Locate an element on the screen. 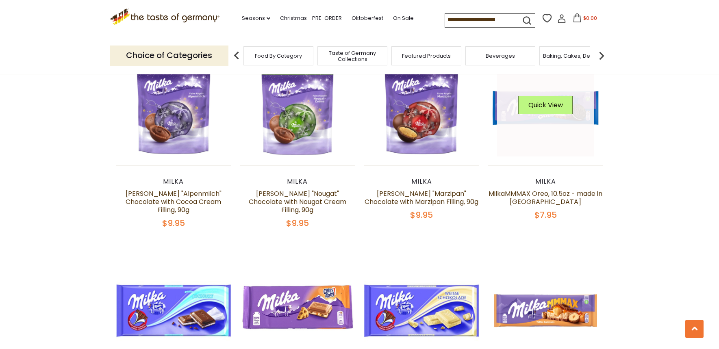 Image resolution: width=719 pixels, height=349 pixels. p: Choice of Categories is located at coordinates (169, 55).